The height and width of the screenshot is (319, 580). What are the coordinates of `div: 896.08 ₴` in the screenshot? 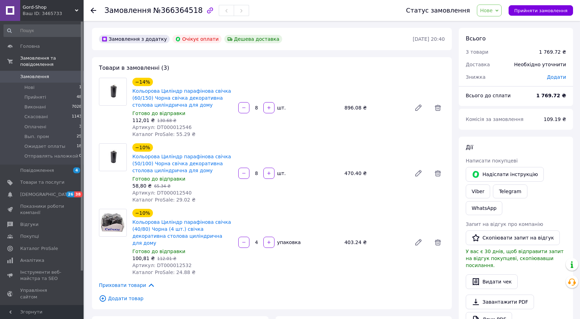 It's located at (375, 108).